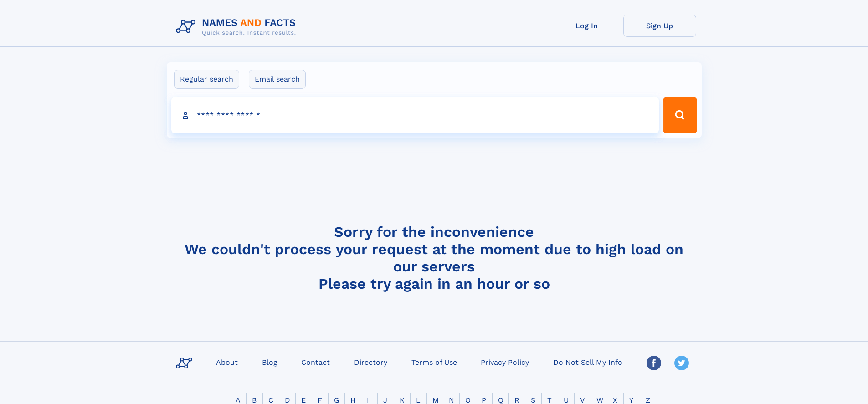 This screenshot has width=868, height=404. I want to click on a: Terms of Use, so click(434, 361).